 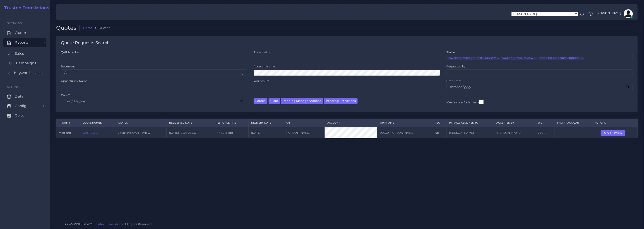 I want to click on a: Data, so click(x=25, y=96).